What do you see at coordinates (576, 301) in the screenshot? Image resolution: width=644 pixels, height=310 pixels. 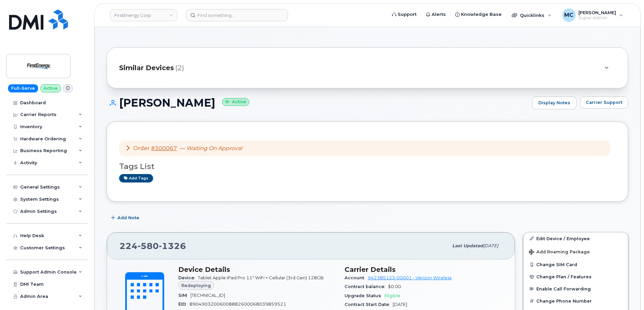 I see `button: Change Phone Number` at bounding box center [576, 301].